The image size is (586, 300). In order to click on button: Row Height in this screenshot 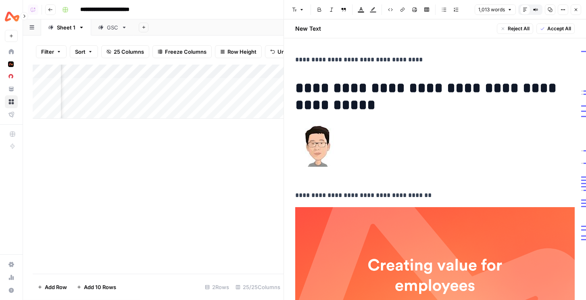, I will do `click(238, 52)`.